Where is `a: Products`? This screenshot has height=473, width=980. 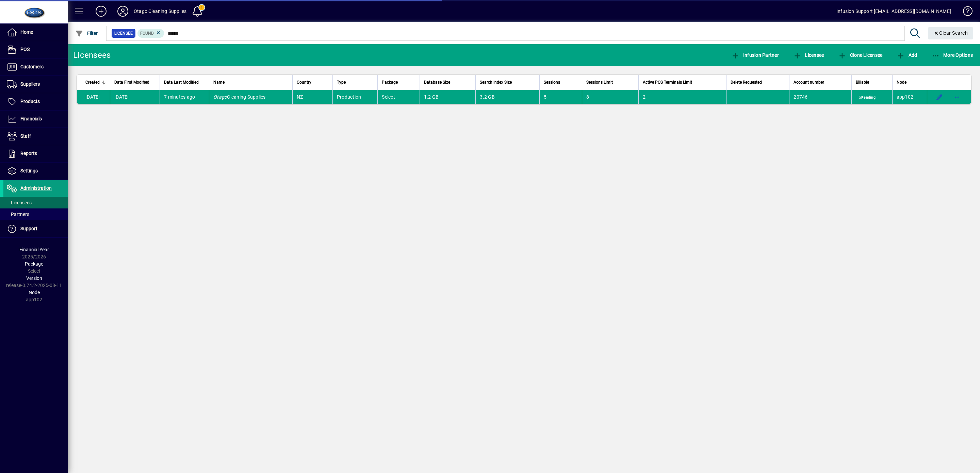
a: Products is located at coordinates (35, 101).